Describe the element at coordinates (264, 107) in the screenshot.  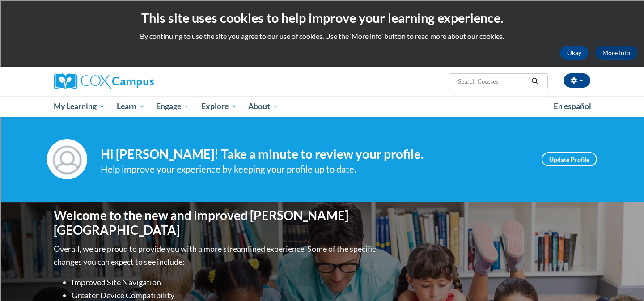
I see `a: About` at that location.